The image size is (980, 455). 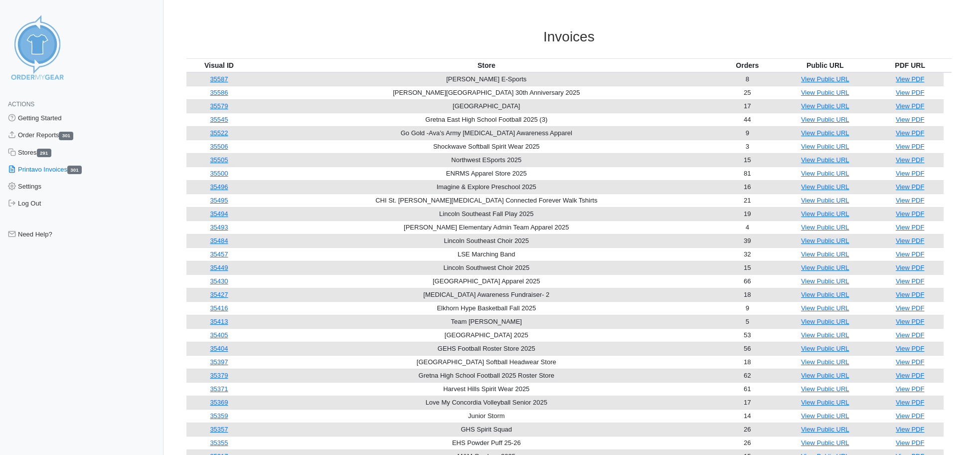 I want to click on td: 25, so click(x=747, y=92).